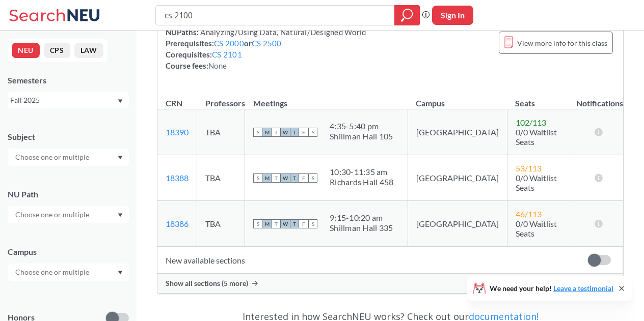 The image size is (644, 321). I want to click on svg: magnifying glass, so click(407, 15).